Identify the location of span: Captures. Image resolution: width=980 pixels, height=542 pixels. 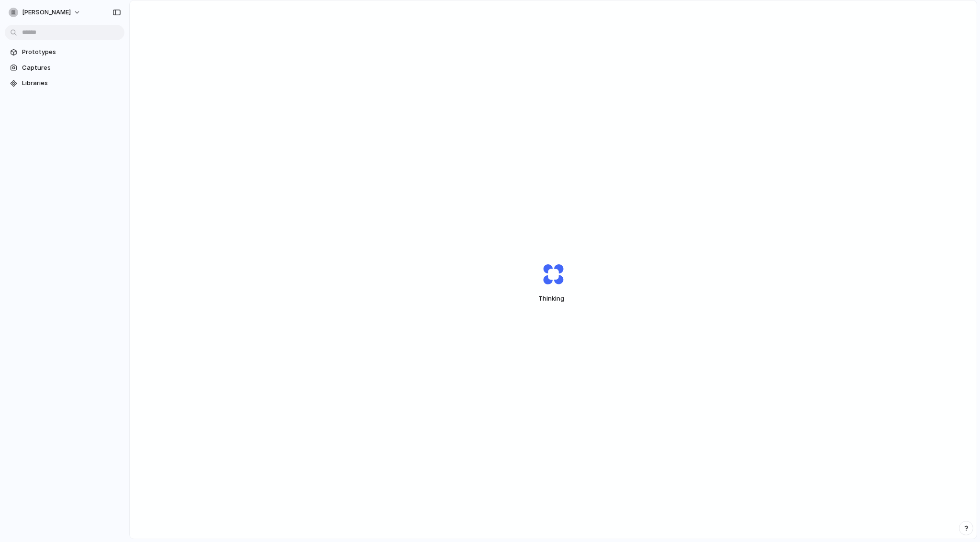
(72, 68).